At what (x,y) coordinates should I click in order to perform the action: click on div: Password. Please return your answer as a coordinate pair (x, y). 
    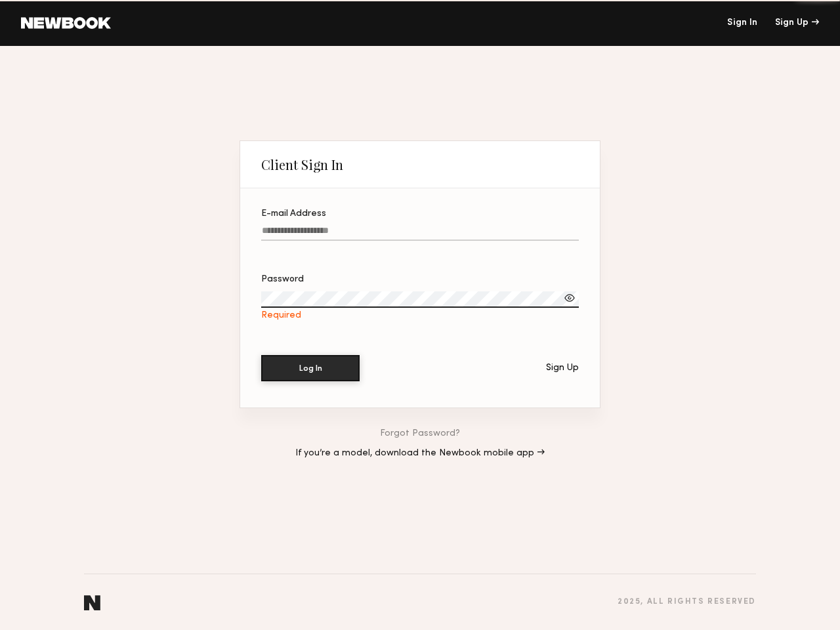
    Looking at the image, I should click on (420, 279).